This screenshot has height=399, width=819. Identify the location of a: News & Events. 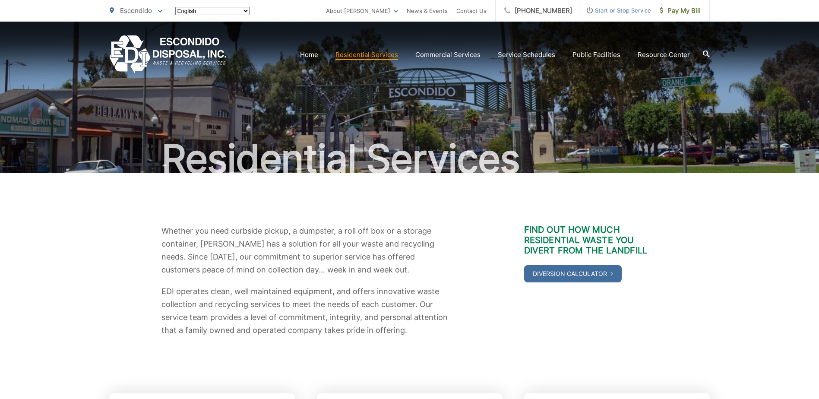
(427, 11).